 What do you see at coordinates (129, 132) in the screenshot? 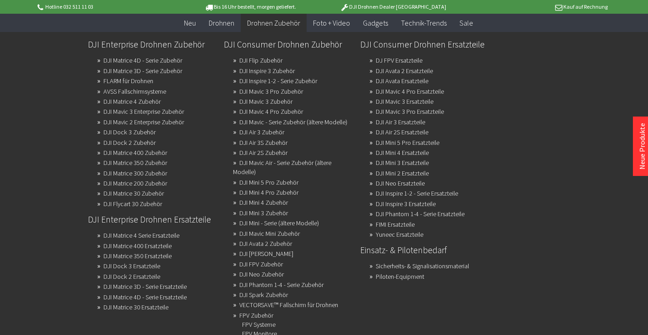
I see `a: DJI Dock 3 Zubehör` at bounding box center [129, 132].